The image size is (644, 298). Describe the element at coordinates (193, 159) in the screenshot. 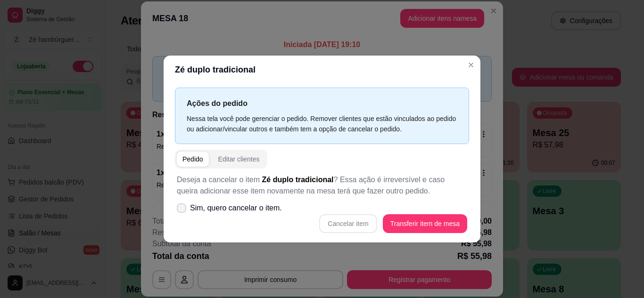

I see `div: Pedido` at that location.